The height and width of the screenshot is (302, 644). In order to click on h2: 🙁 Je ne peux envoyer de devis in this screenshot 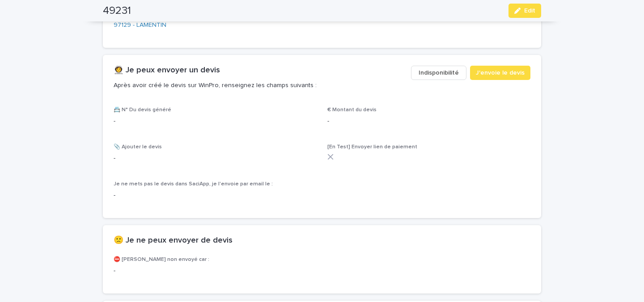, I will do `click(173, 241)`.